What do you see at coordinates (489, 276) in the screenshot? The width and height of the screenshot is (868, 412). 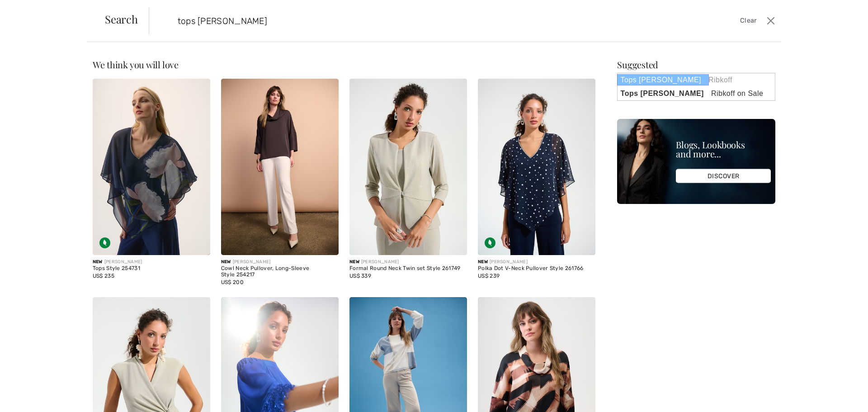 I see `span: US$ 239` at bounding box center [489, 276].